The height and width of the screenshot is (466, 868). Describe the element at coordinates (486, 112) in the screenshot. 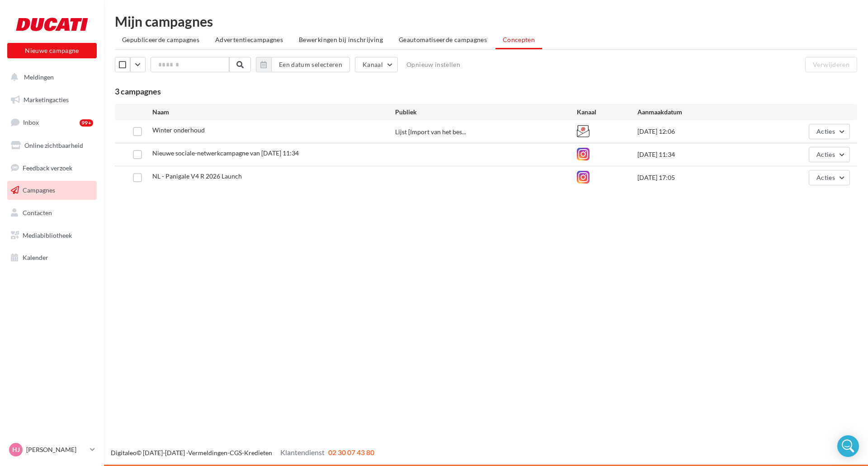

I see `div: Publiek` at that location.